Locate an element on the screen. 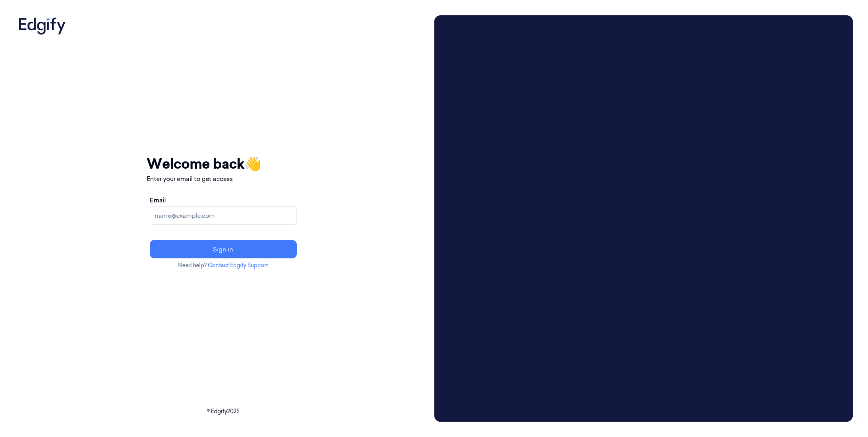  p: © Edgify 2025 is located at coordinates (223, 411).